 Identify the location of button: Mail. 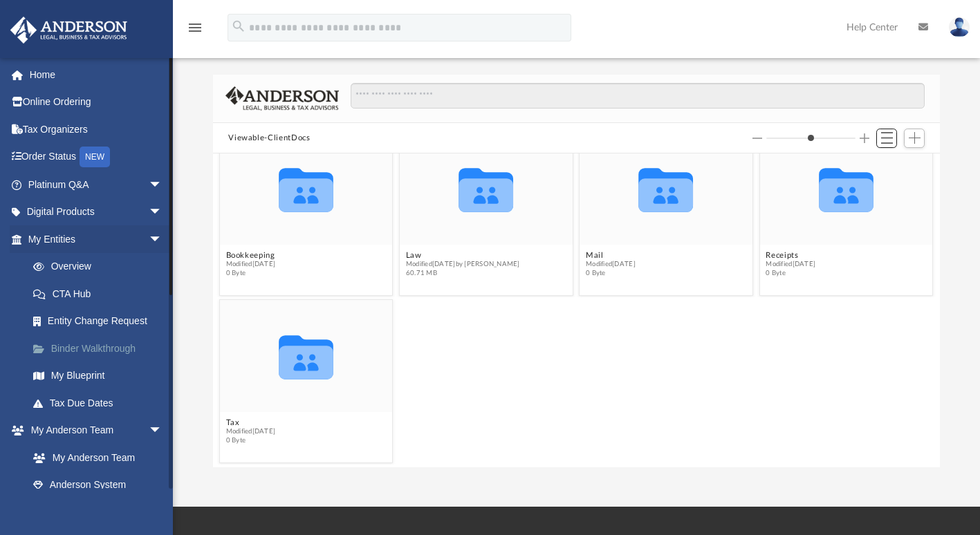
(611, 255).